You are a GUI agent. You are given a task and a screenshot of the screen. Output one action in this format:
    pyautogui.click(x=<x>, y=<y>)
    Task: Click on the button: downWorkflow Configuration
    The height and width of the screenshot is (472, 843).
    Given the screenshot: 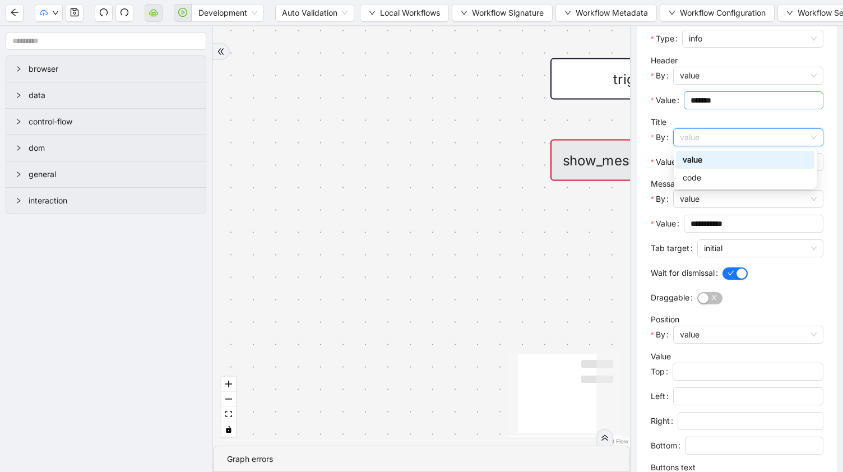 What is the action you would take?
    pyautogui.click(x=717, y=13)
    